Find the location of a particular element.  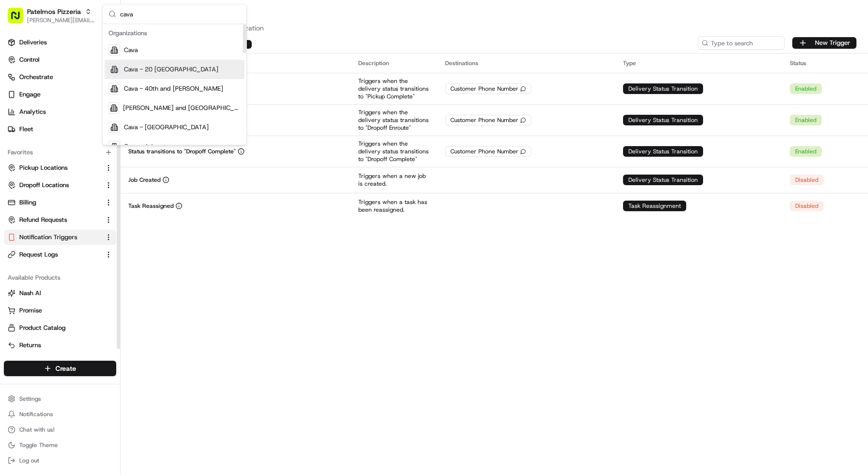

span: Engage is located at coordinates (30, 95).